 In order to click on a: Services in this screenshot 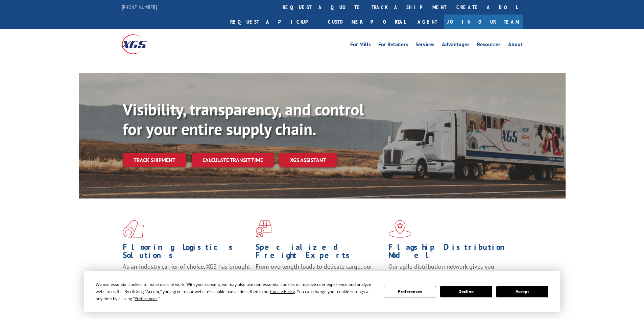, I will do `click(425, 46)`.